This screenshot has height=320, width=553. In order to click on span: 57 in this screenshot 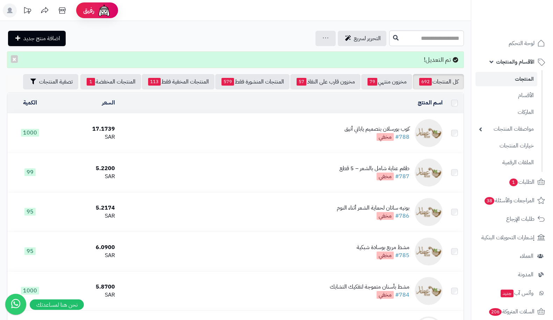, I will do `click(301, 82)`.